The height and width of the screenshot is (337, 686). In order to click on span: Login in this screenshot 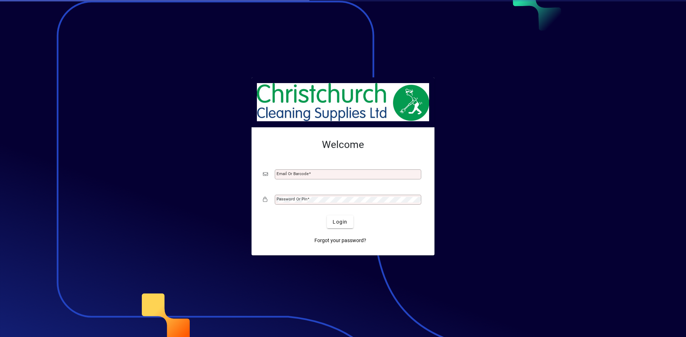, I will do `click(340, 222)`.